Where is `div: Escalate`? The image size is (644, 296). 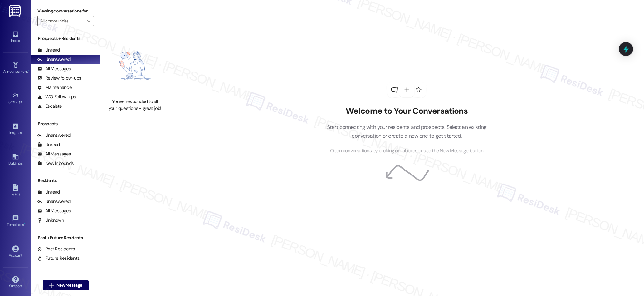
div: Escalate is located at coordinates (50, 106).